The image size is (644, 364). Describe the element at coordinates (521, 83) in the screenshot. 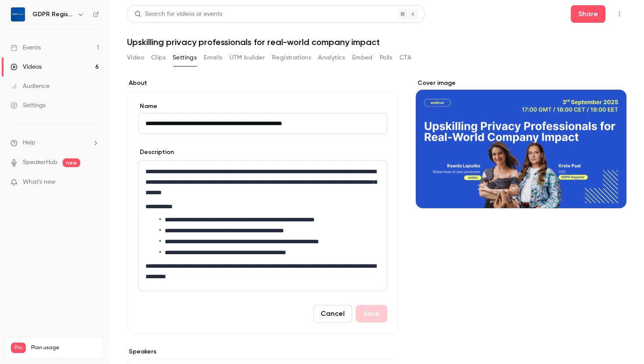

I see `label: Cover image` at that location.